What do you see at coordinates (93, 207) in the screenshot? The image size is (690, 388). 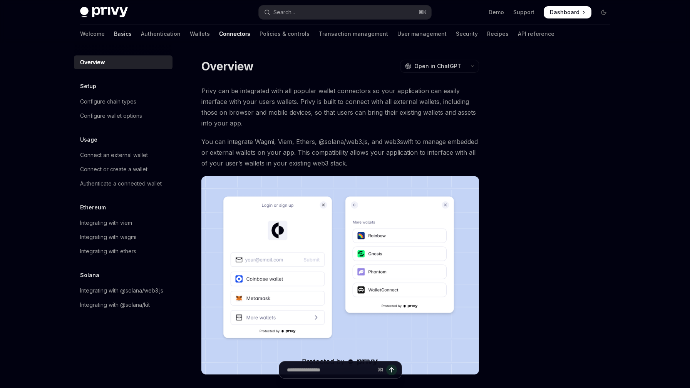 I see `h5: Ethereum` at bounding box center [93, 207].